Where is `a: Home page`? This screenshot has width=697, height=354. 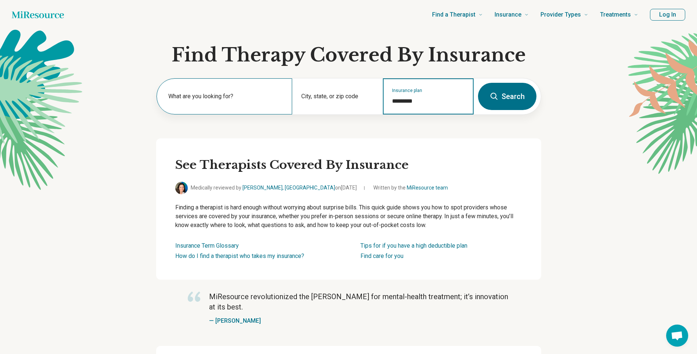
a: Home page is located at coordinates (38, 15).